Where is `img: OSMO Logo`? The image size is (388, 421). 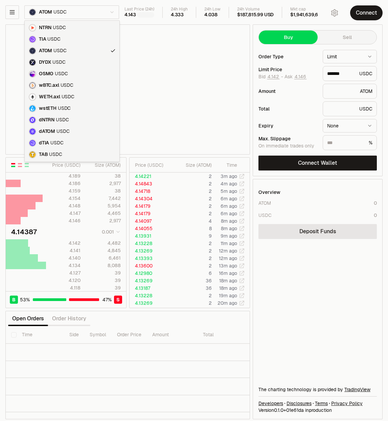
img: OSMO Logo is located at coordinates (33, 74).